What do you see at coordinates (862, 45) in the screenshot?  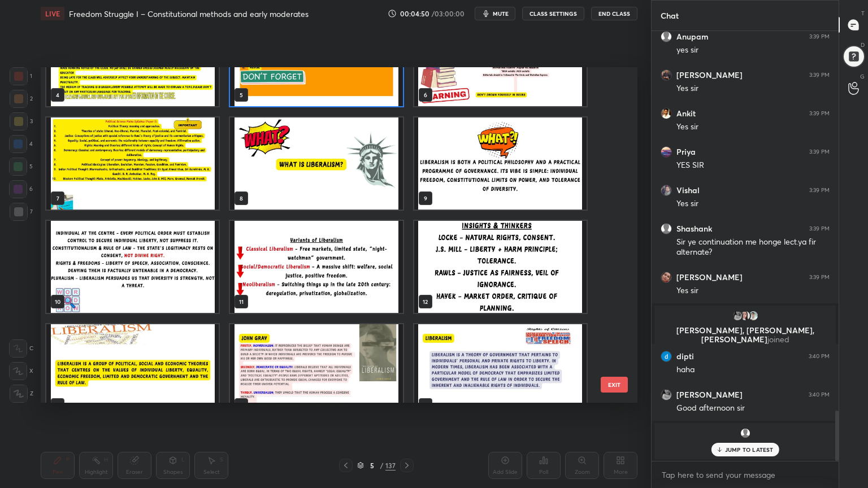 I see `p: D` at bounding box center [862, 45].